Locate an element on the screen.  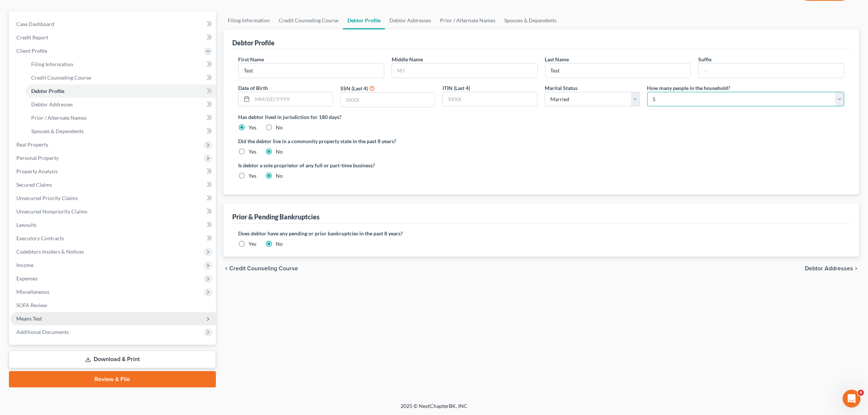
span: Lawsuits is located at coordinates (27, 225).